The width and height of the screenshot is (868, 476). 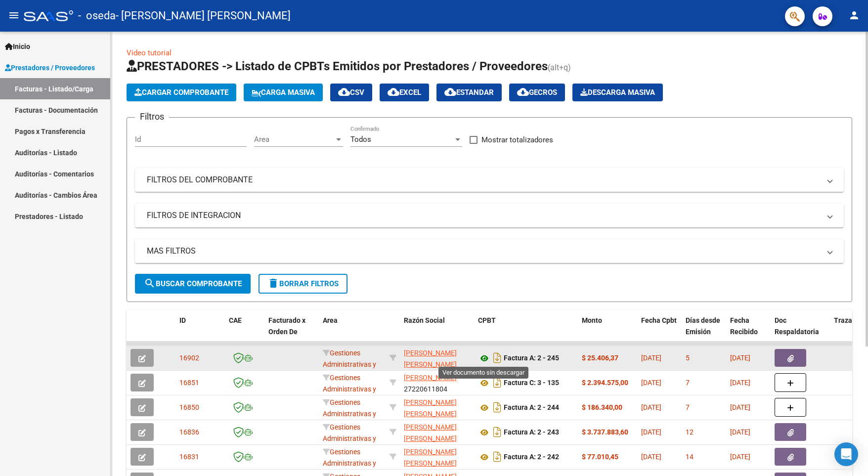 I want to click on mat-icon: delete, so click(x=273, y=283).